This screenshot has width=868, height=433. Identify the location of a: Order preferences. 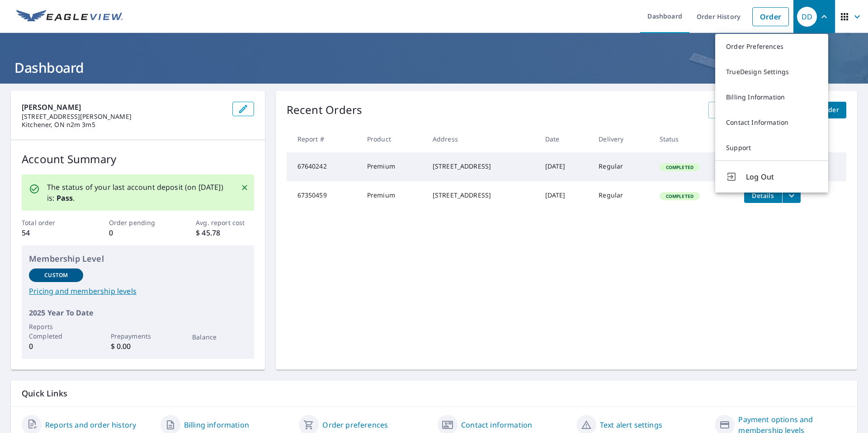
(355, 425).